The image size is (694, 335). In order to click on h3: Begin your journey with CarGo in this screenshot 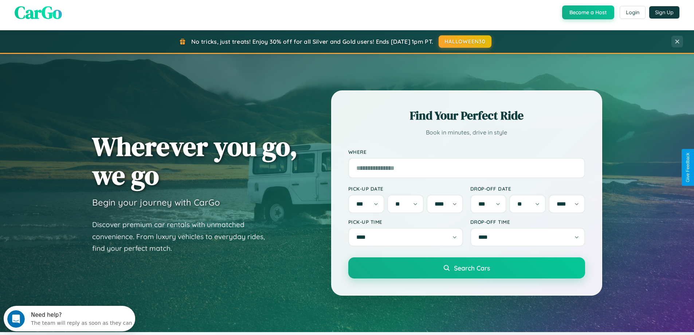, I will do `click(156, 202)`.